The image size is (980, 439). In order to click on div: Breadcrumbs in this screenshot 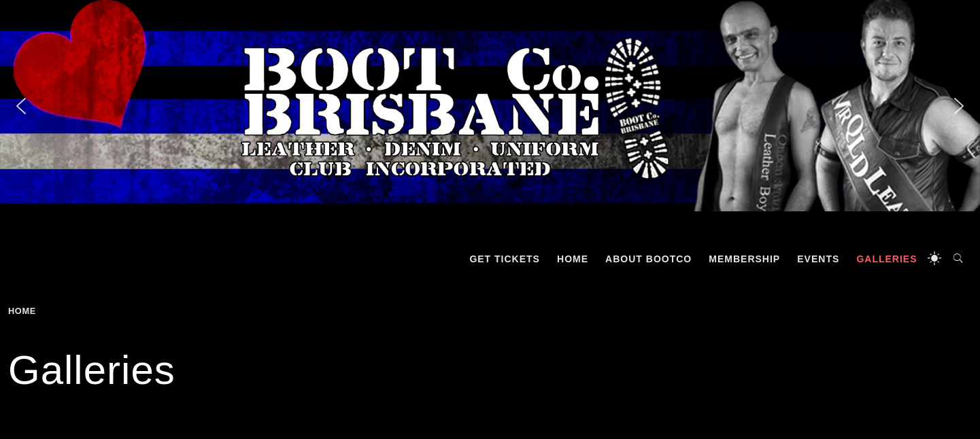, I will do `click(62, 311)`.